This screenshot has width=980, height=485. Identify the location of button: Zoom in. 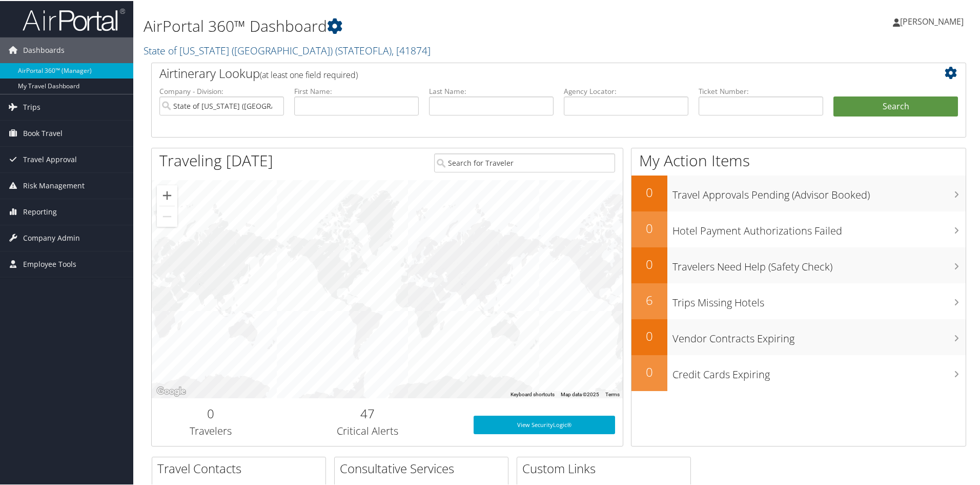
(167, 194).